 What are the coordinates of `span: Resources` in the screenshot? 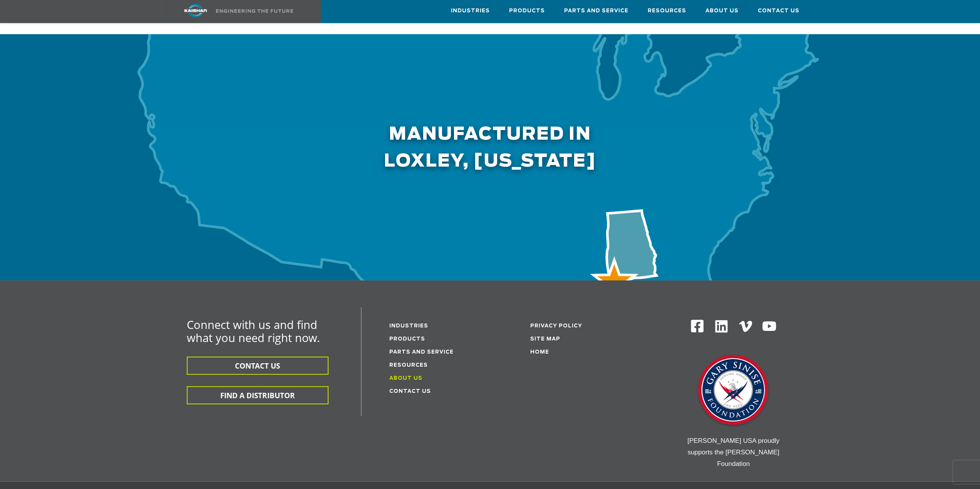 It's located at (667, 11).